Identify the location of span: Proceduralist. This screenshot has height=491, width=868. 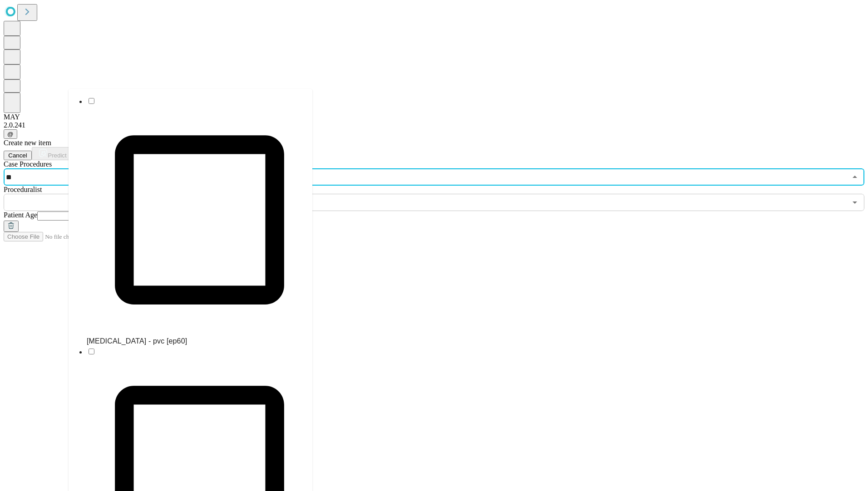
(23, 189).